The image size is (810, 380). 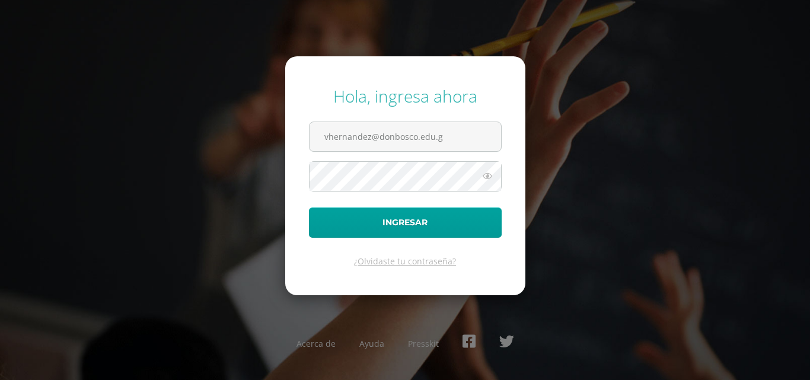 I want to click on a: Ayuda, so click(x=372, y=343).